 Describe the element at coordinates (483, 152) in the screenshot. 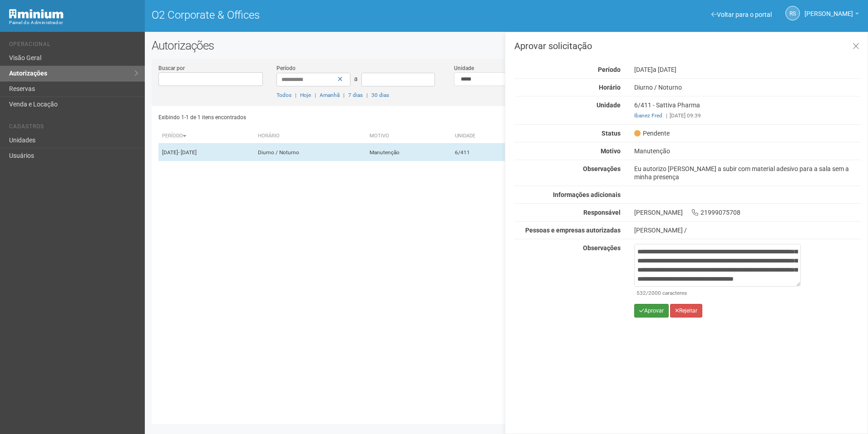

I see `td: 6/411` at that location.